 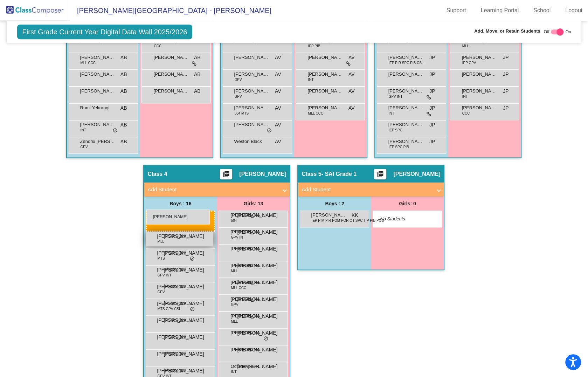 What do you see at coordinates (160, 258) in the screenshot?
I see `span: MTS` at bounding box center [160, 258].